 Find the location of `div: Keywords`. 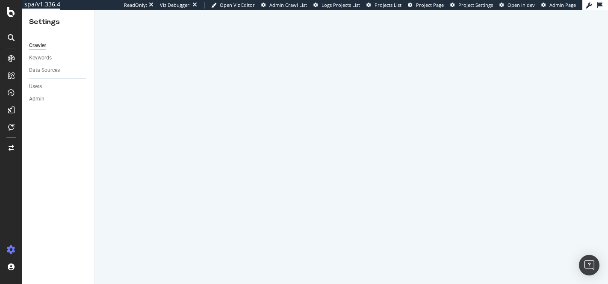

div: Keywords is located at coordinates (40, 58).